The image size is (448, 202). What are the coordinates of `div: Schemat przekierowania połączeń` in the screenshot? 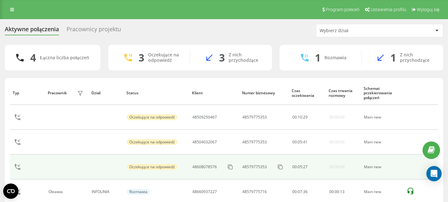 It's located at (382, 93).